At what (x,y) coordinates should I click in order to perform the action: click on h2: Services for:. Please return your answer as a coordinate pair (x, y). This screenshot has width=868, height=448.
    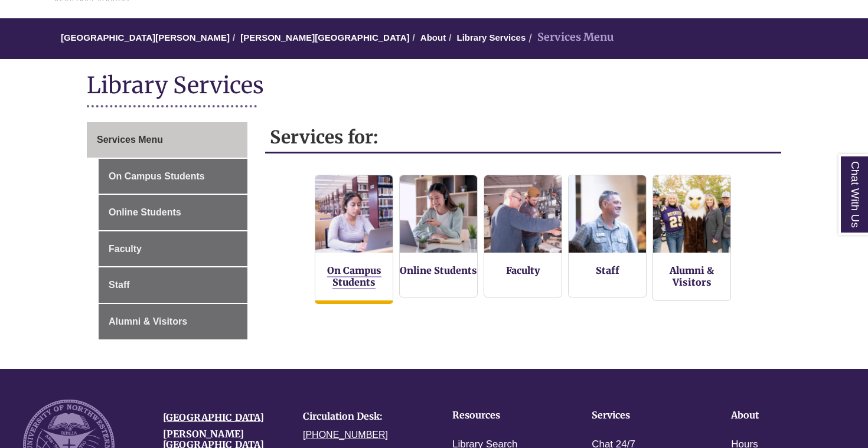
    Looking at the image, I should click on (524, 137).